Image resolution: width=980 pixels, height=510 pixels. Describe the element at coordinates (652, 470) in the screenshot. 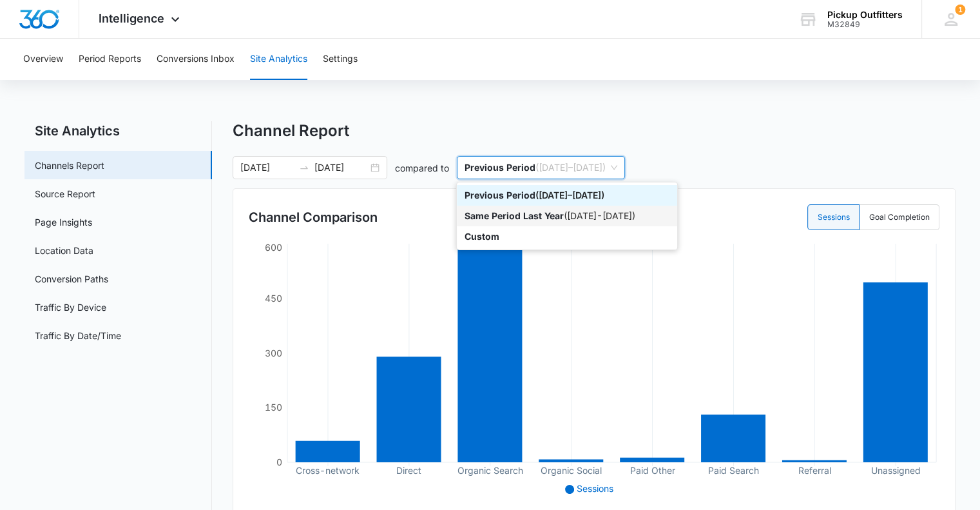

I see `tspan: Paid Other` at that location.